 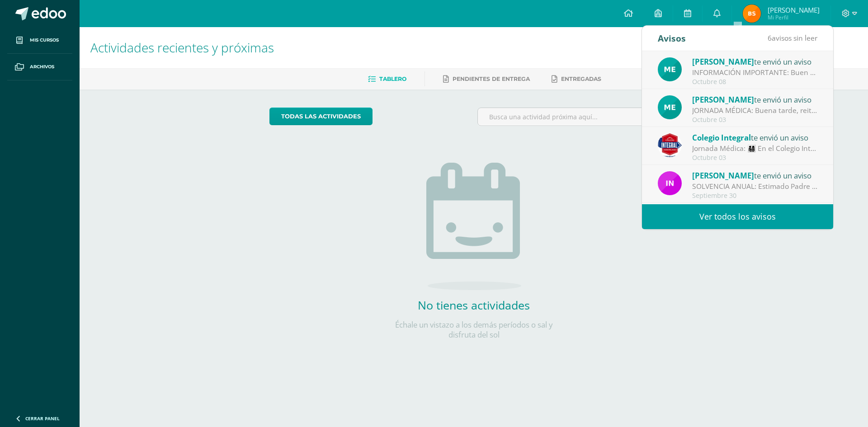 What do you see at coordinates (670, 145) in the screenshot?
I see `img: 3d8ecf278a7f74c562a74fe44b321cd5.png` at bounding box center [670, 145].